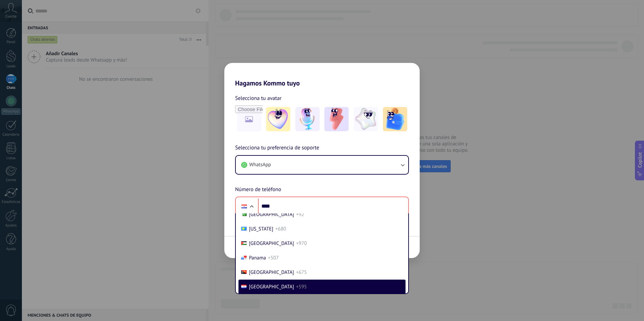 The image size is (644, 321). Describe the element at coordinates (258, 190) in the screenshot. I see `span: Número de teléfono` at that location.